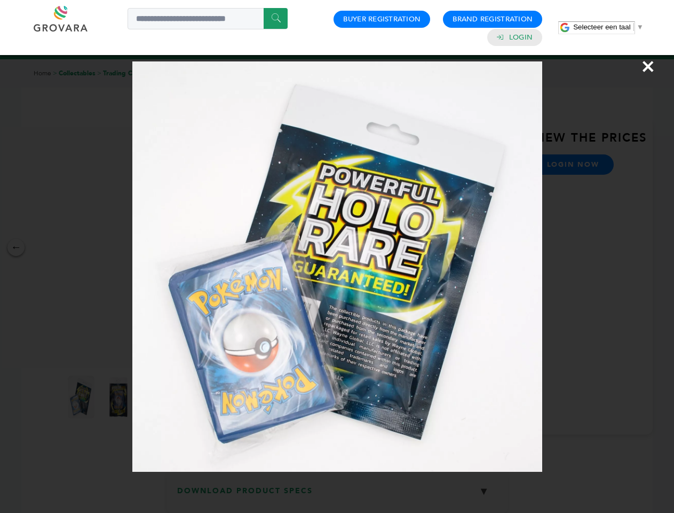 The image size is (674, 513). What do you see at coordinates (602, 27) in the screenshot?
I see `span: Selecteer een taal` at bounding box center [602, 27].